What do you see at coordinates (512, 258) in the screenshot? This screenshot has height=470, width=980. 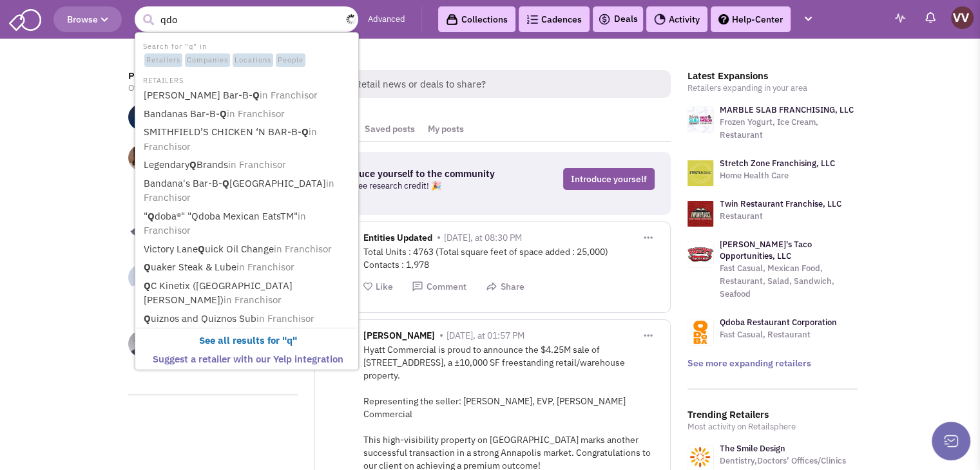 I see `div: Total Units : 4763 (Total square feet of space added : 25,000) Contacts : 1,978` at bounding box center [512, 258].